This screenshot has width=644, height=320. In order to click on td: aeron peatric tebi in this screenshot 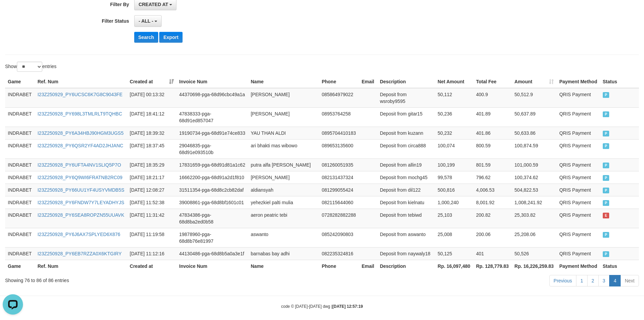, I will do `click(284, 218)`.